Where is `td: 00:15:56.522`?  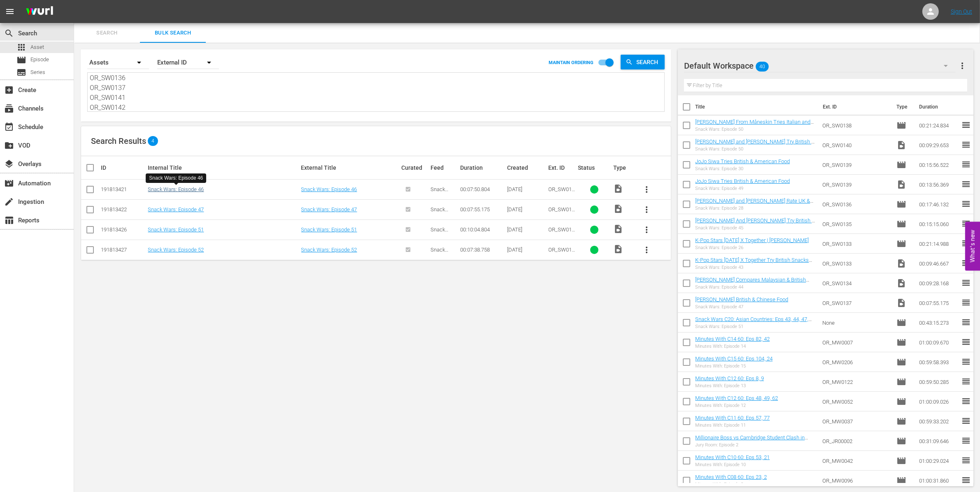 td: 00:15:56.522 is located at coordinates (938, 165).